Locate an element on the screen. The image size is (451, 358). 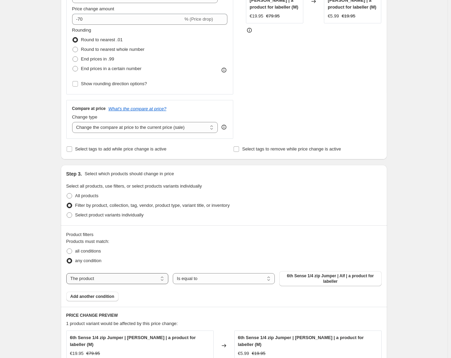
span: Products must match: is located at coordinates (88, 241).